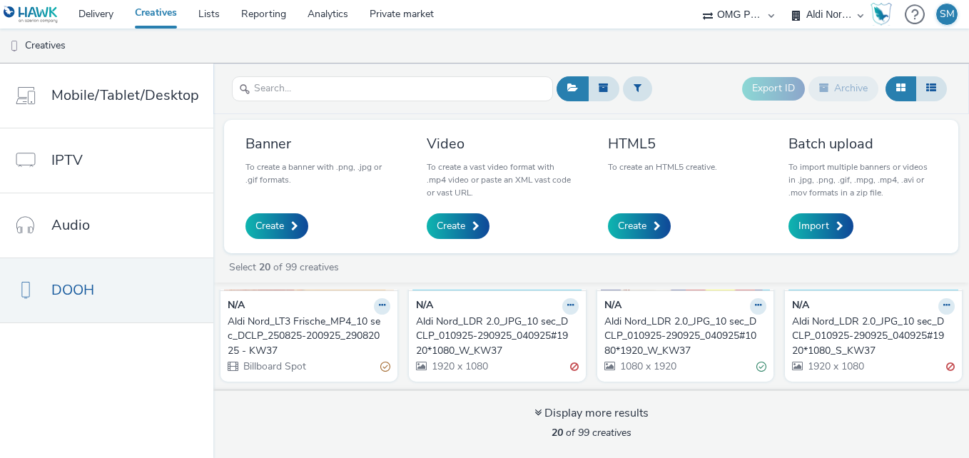 The image size is (969, 458). I want to click on div: Partially valid, so click(385, 367).